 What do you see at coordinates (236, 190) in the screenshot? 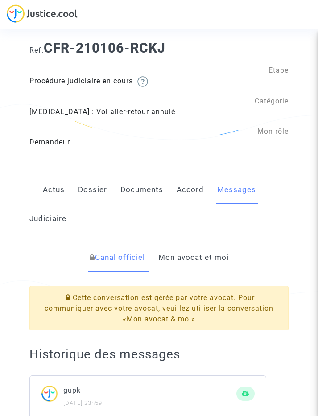
I see `a: Messages` at bounding box center [236, 190].